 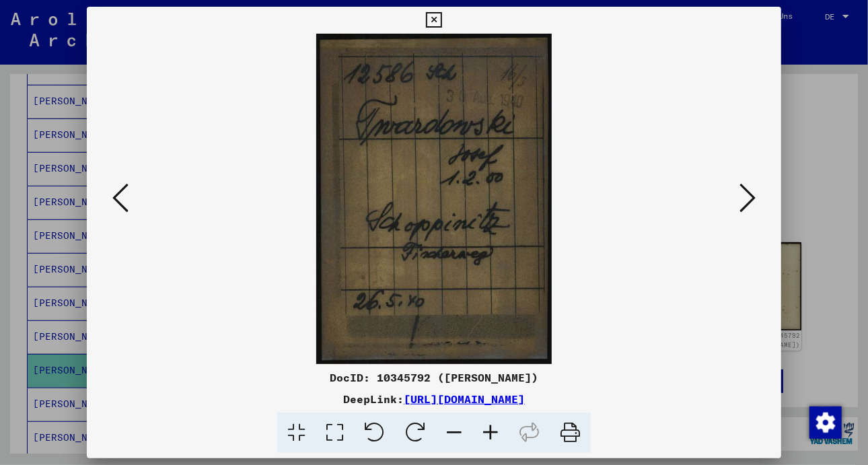 I want to click on div: DeepLink:, so click(x=434, y=399).